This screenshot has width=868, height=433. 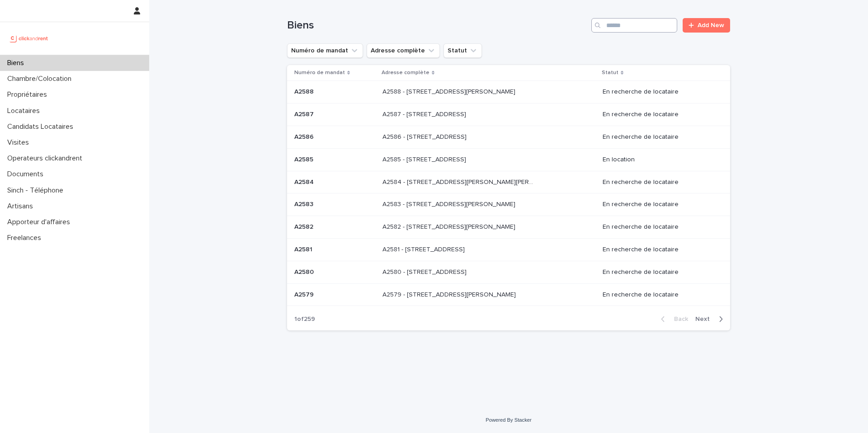 What do you see at coordinates (20, 142) in the screenshot?
I see `p: Visites` at bounding box center [20, 142].